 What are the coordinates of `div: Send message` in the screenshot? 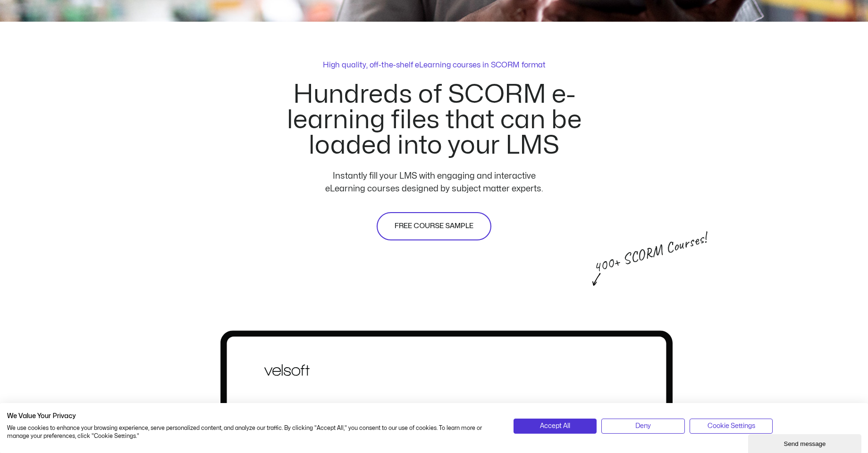 It's located at (57, 11).